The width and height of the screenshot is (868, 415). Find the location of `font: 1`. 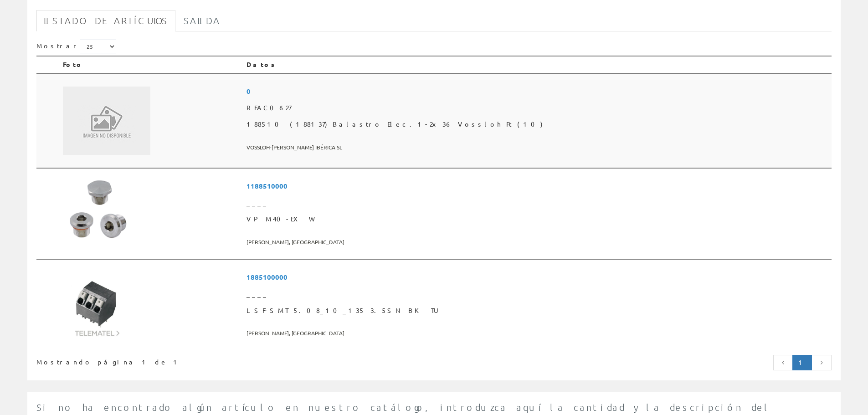

font: 1 is located at coordinates (801, 362).